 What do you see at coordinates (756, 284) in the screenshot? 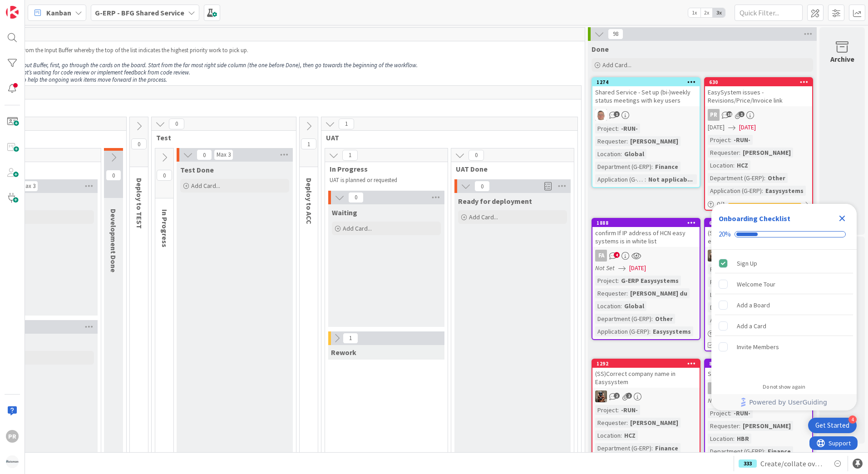
I see `div: Welcome Tour` at bounding box center [756, 284].